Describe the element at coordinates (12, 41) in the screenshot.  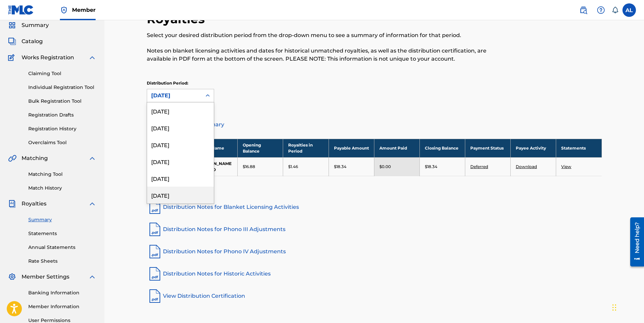
I see `img: Catalog` at that location.